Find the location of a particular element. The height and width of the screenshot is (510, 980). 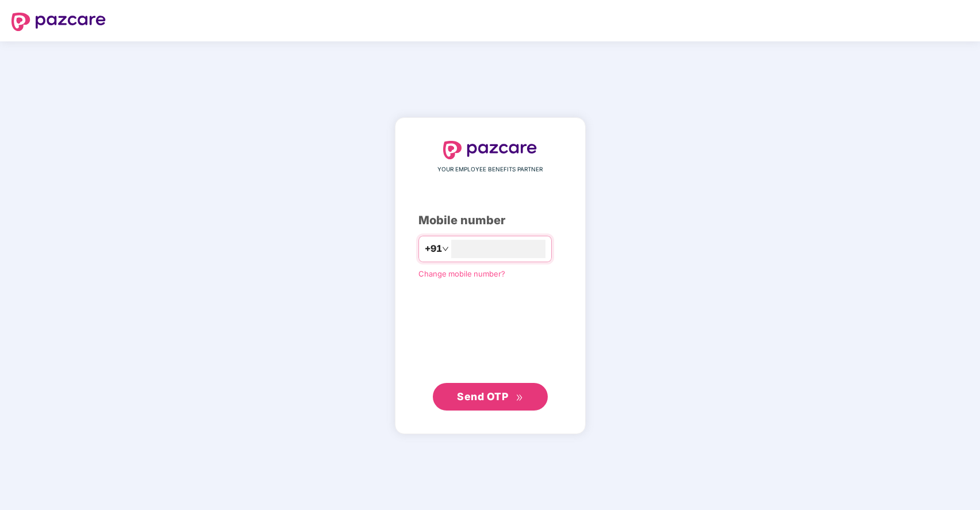

span: Send OTP is located at coordinates (482, 396).